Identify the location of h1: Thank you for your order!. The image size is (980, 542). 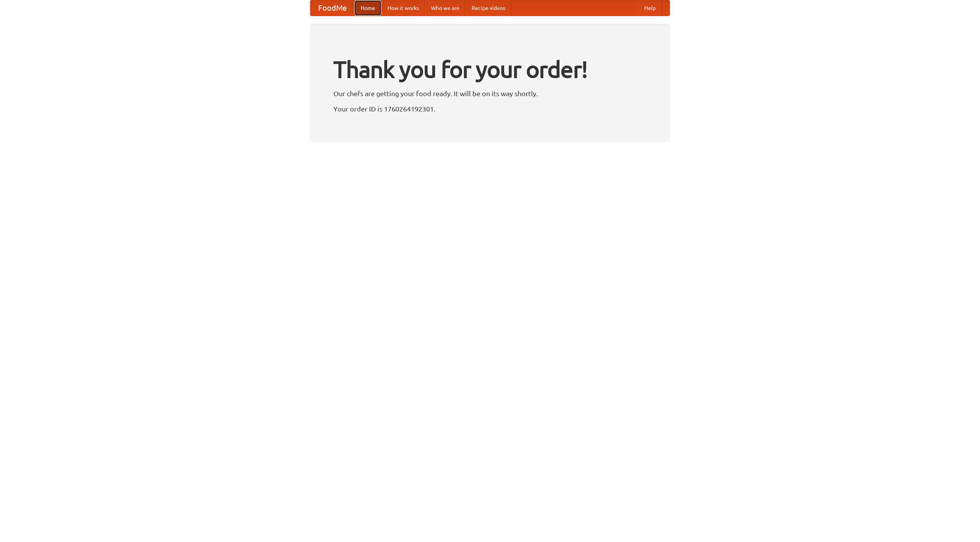
(490, 69).